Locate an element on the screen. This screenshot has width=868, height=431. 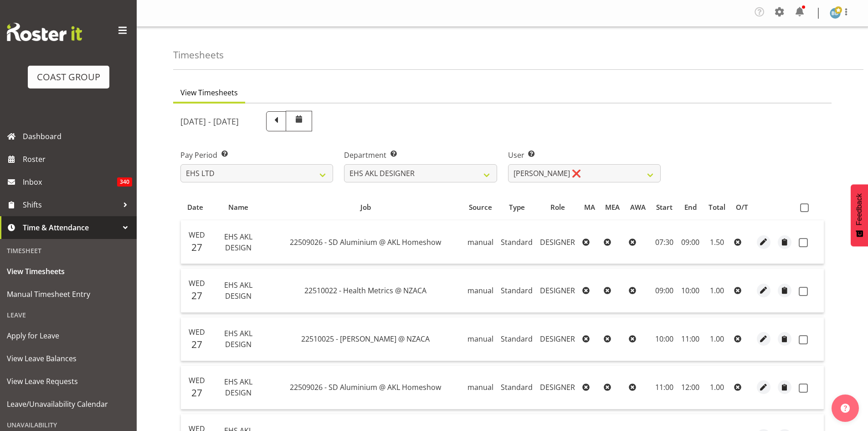
span: 22510022 - Health Metrics @ NZACA is located at coordinates (365, 290).